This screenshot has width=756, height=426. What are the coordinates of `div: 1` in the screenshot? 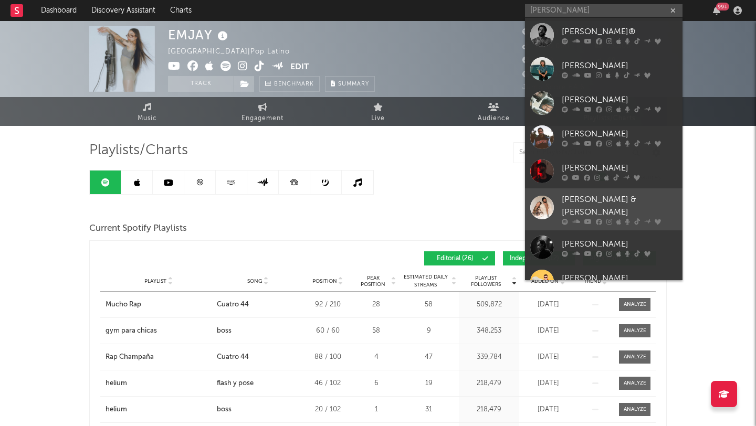 It's located at (376, 410).